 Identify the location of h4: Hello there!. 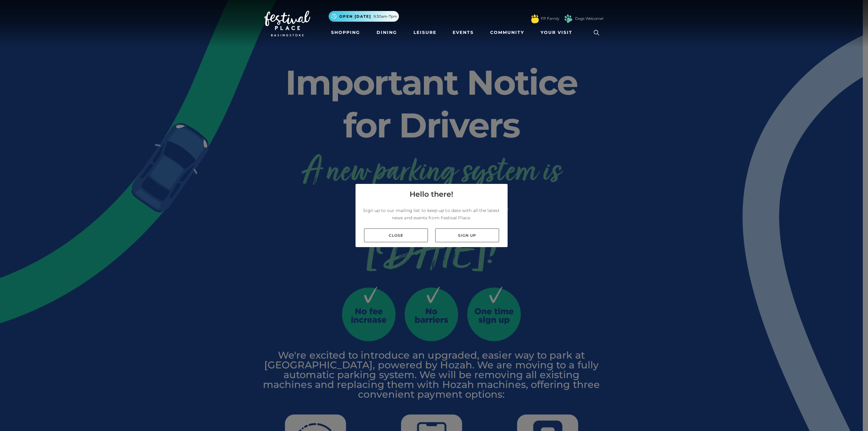
(431, 194).